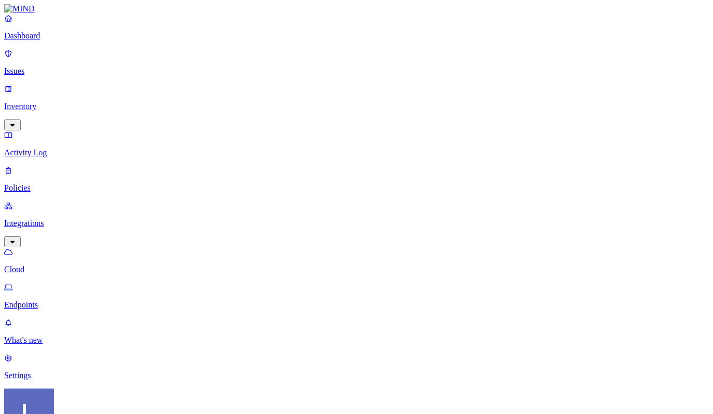 This screenshot has height=414, width=713. What do you see at coordinates (356, 340) in the screenshot?
I see `p: What's new` at bounding box center [356, 340].